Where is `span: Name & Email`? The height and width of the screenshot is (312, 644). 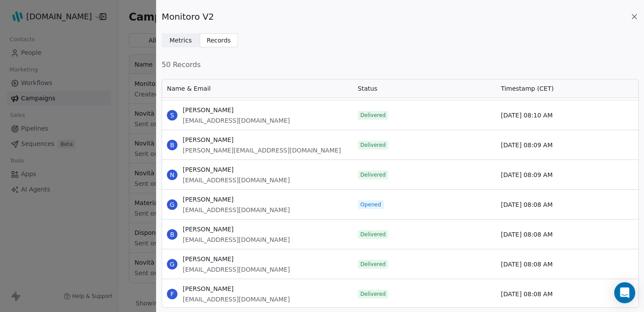 span: Name & Email is located at coordinates (189, 89).